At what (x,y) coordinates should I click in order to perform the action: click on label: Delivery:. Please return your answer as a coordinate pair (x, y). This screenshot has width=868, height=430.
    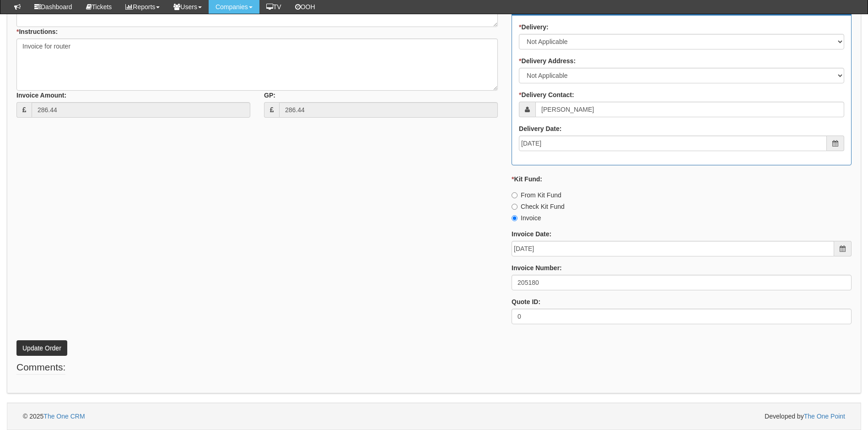
    Looking at the image, I should click on (533, 27).